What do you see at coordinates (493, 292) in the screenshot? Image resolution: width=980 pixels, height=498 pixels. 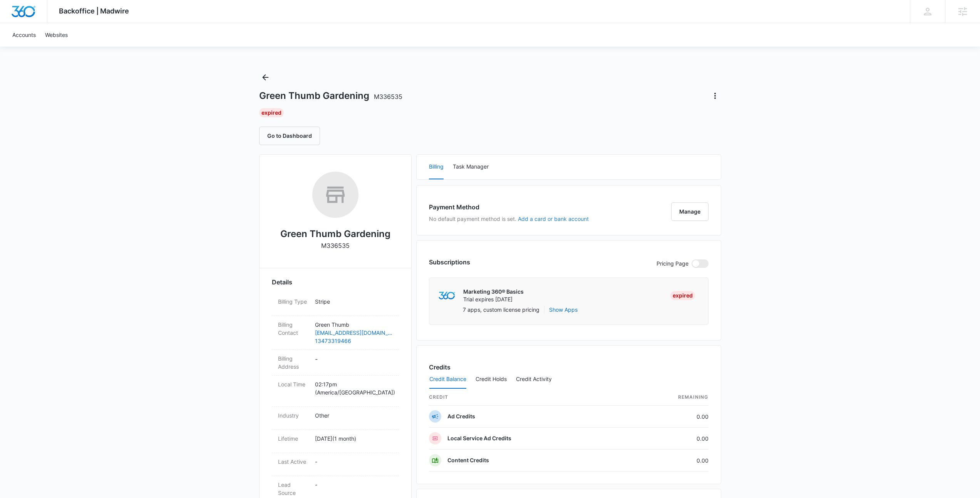 I see `p: Marketing 360® Basics` at bounding box center [493, 292].